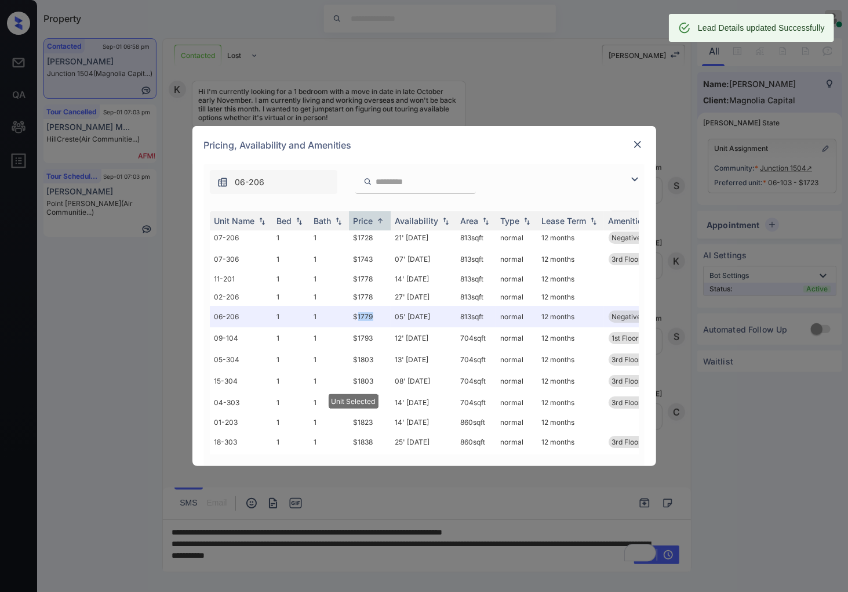 This screenshot has height=592, width=848. I want to click on div: Pricing, Availability and Amenities, so click(424, 145).